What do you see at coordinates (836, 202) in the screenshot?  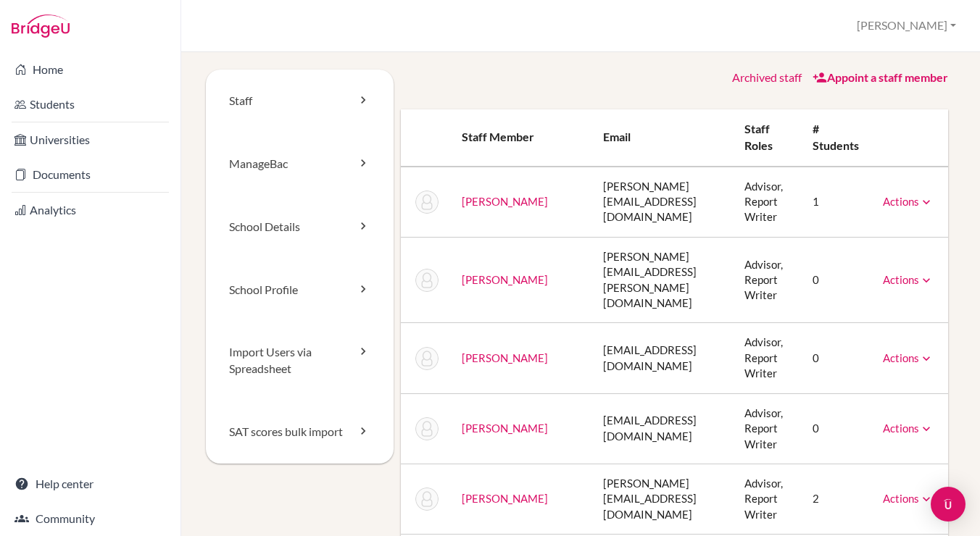 I see `td: 1` at bounding box center [836, 202].